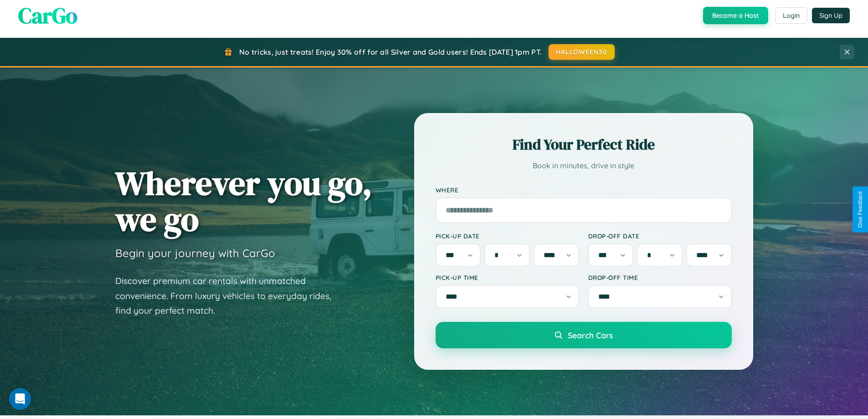 The height and width of the screenshot is (419, 868). What do you see at coordinates (584, 190) in the screenshot?
I see `label: Where` at bounding box center [584, 190].